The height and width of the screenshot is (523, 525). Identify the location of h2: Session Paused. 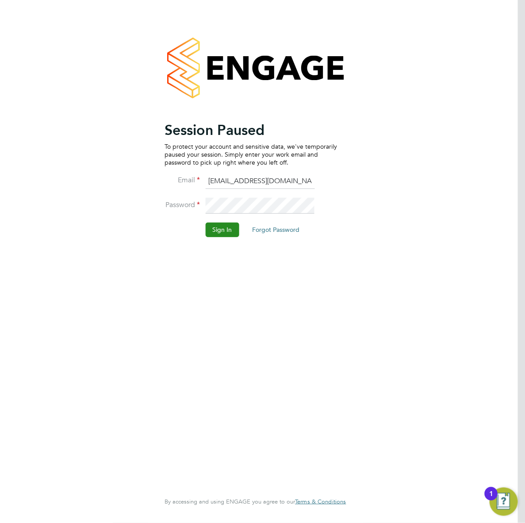
(251, 130).